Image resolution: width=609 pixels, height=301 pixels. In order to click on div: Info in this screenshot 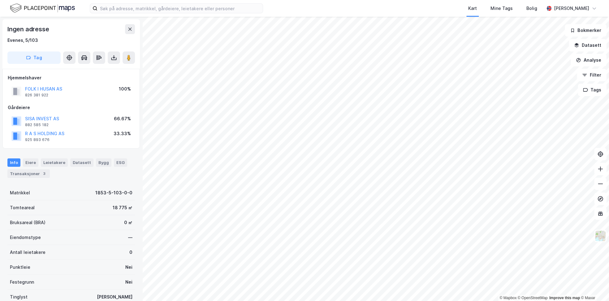, I will do `click(14, 162)`.